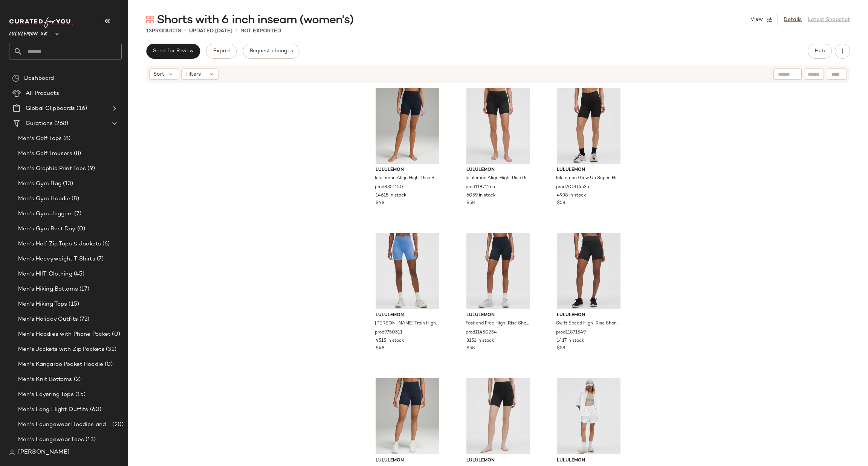 Image resolution: width=868 pixels, height=466 pixels. What do you see at coordinates (43, 305) in the screenshot?
I see `span: Men's Hiking Tops` at bounding box center [43, 305].